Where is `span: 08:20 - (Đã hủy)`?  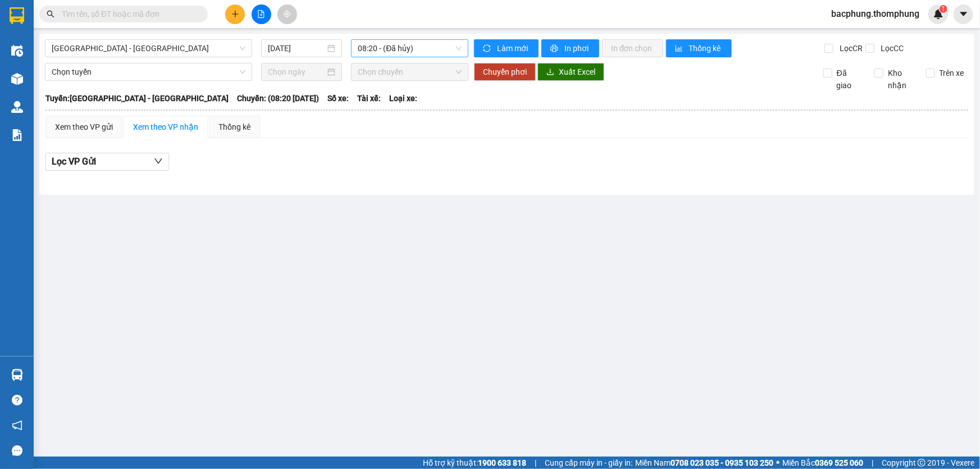
span: 08:20 - (Đã hủy) is located at coordinates (409, 49).